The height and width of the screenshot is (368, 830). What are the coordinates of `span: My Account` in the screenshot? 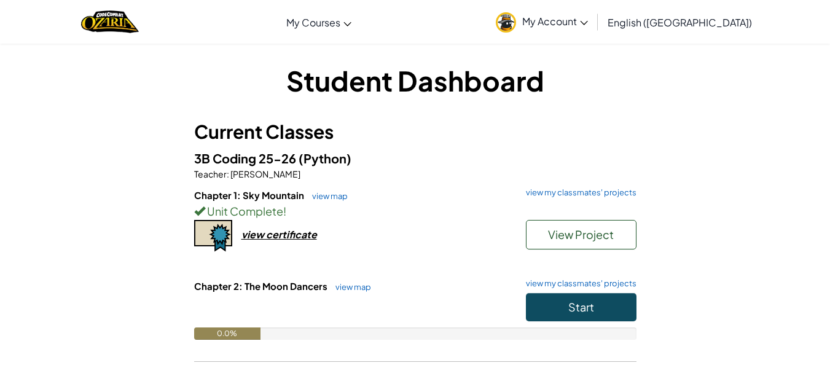 It's located at (555, 21).